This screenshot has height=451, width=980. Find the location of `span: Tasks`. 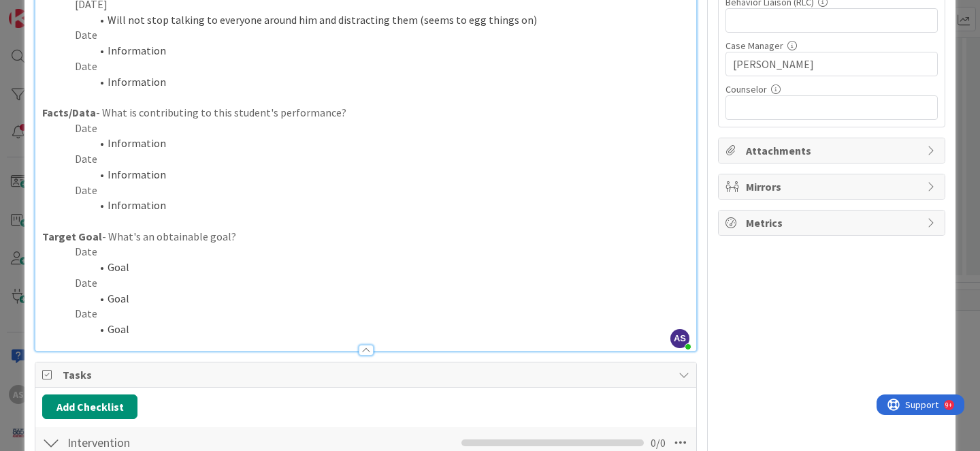

span: Tasks is located at coordinates (366, 375).